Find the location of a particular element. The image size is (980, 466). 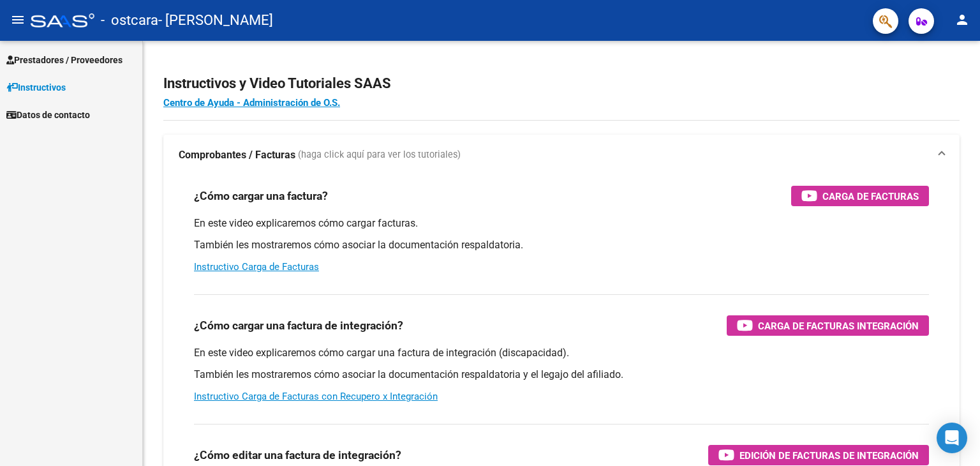

strong: Comprobantes / Facturas is located at coordinates (237, 155).